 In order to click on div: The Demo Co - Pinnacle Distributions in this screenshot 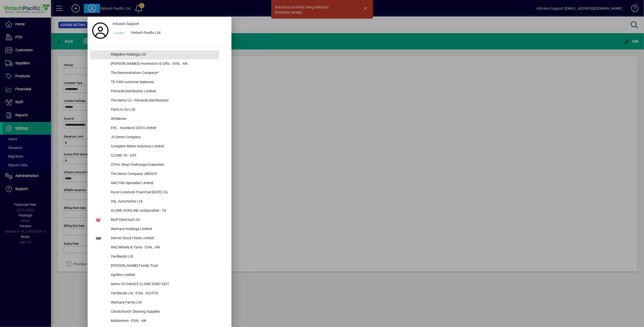, I will do `click(168, 101)`.